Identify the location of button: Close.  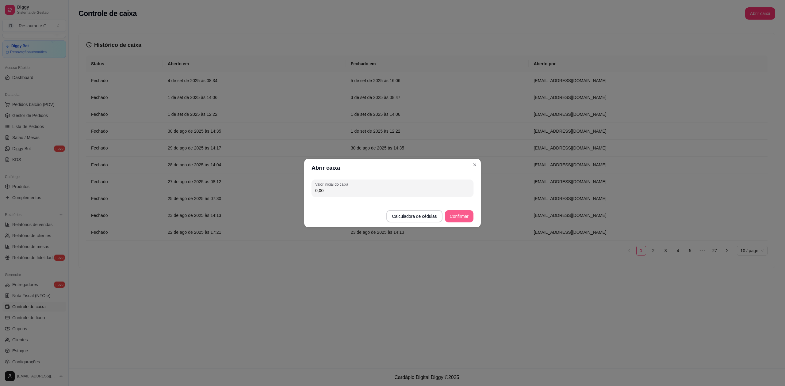
(475, 165).